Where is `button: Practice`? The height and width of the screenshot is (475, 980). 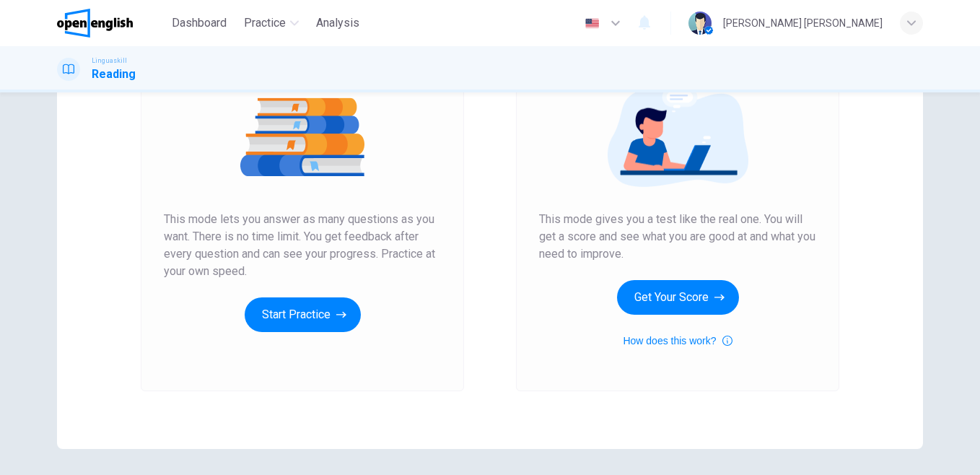
button: Practice is located at coordinates (271, 23).